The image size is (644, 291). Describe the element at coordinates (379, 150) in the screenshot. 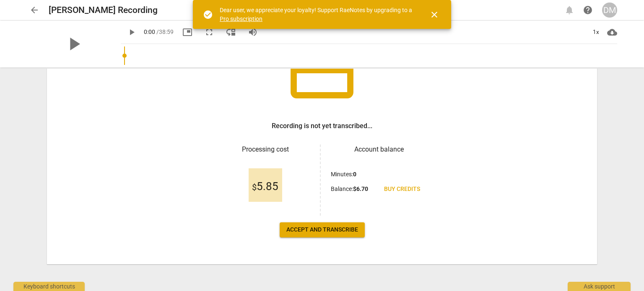

I see `h3: Account balance` at that location.